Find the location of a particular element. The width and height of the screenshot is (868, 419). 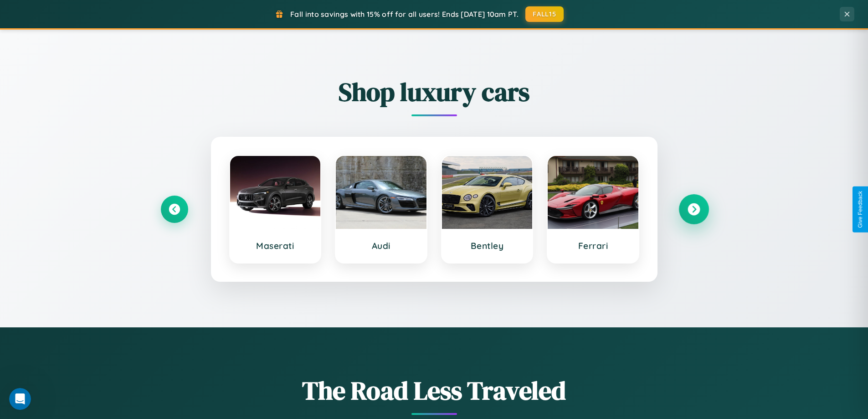

button: FALL15 is located at coordinates (544, 14).